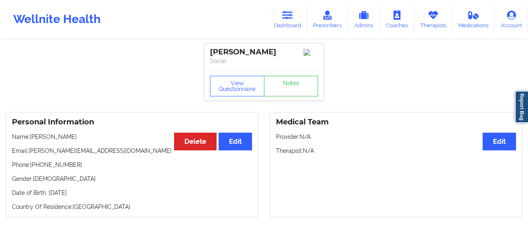 Image resolution: width=528 pixels, height=227 pixels. I want to click on p: Therapist: N/A, so click(396, 151).